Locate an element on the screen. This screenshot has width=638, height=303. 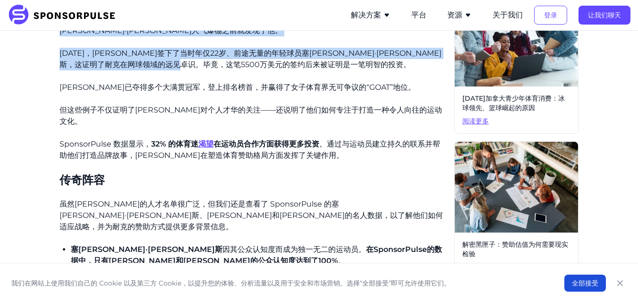
font: 登录 is located at coordinates (550, 15).